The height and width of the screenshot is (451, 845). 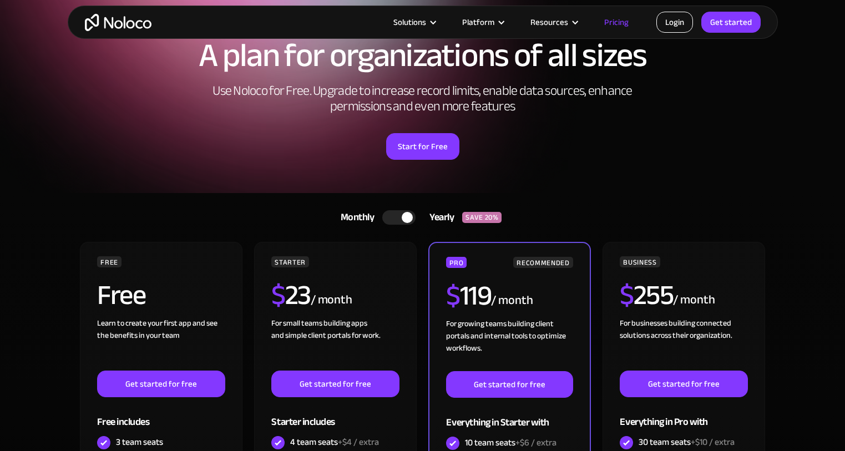 I want to click on div: 30 team seats, so click(x=686, y=442).